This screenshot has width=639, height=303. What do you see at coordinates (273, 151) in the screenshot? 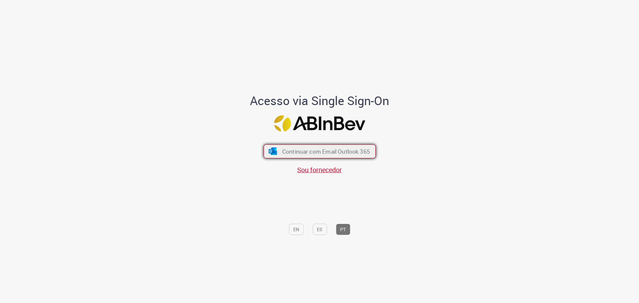
I see `img: ícone Azure/Microsoft 360` at bounding box center [273, 151].